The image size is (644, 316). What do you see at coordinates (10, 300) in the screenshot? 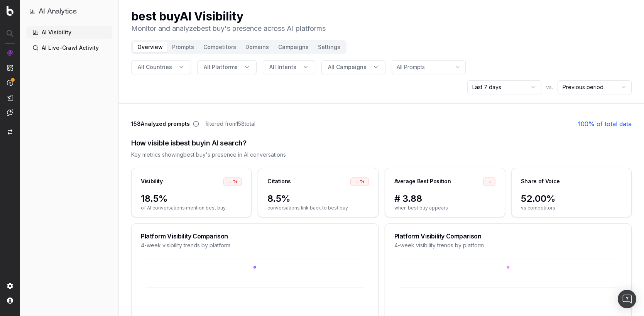
I see `img: My account` at bounding box center [10, 300].